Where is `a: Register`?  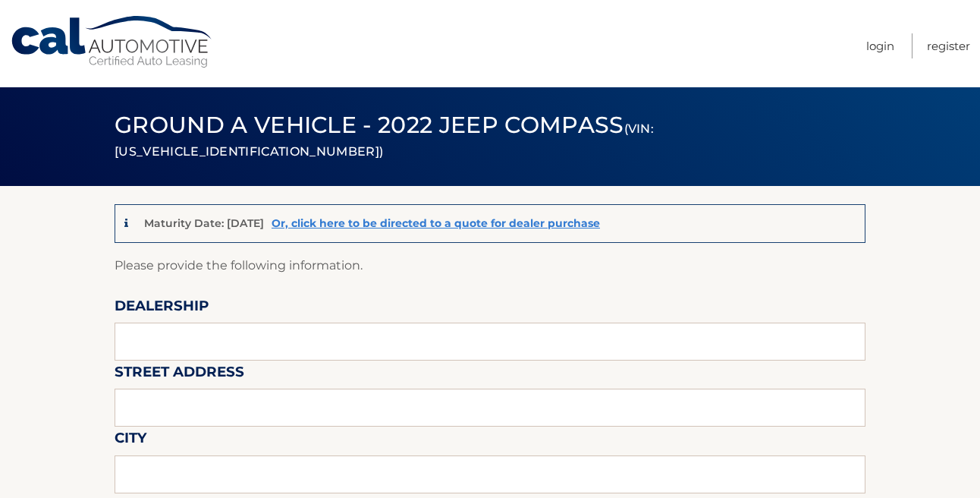 a: Register is located at coordinates (948, 46).